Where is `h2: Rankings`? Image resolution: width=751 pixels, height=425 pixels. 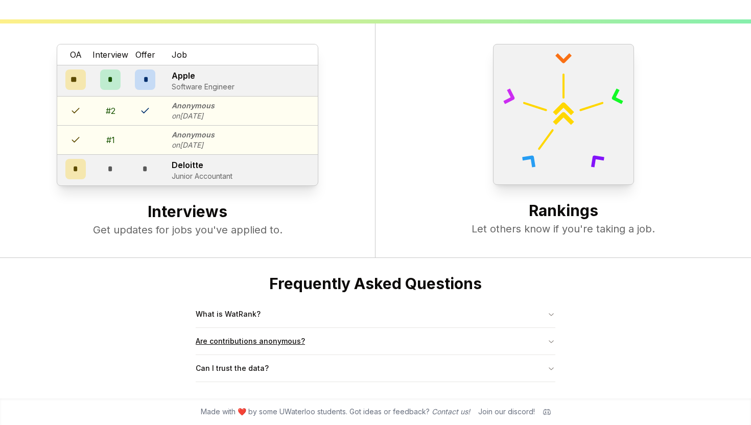
h2: Rankings is located at coordinates (563, 212).